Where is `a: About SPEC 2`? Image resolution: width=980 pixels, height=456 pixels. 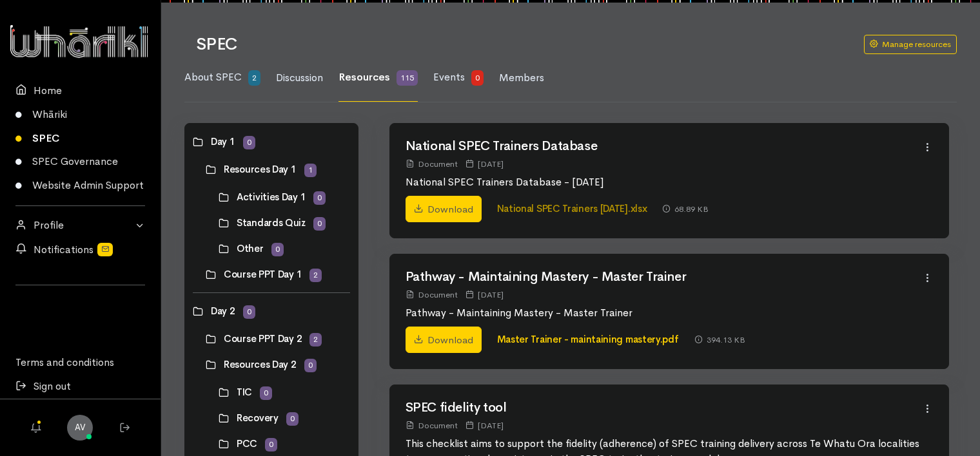
a: About SPEC 2 is located at coordinates (223, 78).